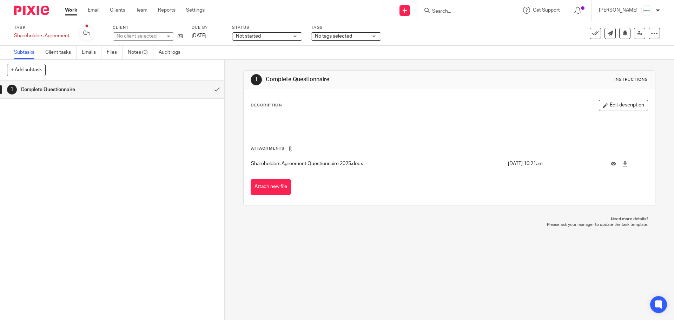  I want to click on img: Pixie, so click(32, 10).